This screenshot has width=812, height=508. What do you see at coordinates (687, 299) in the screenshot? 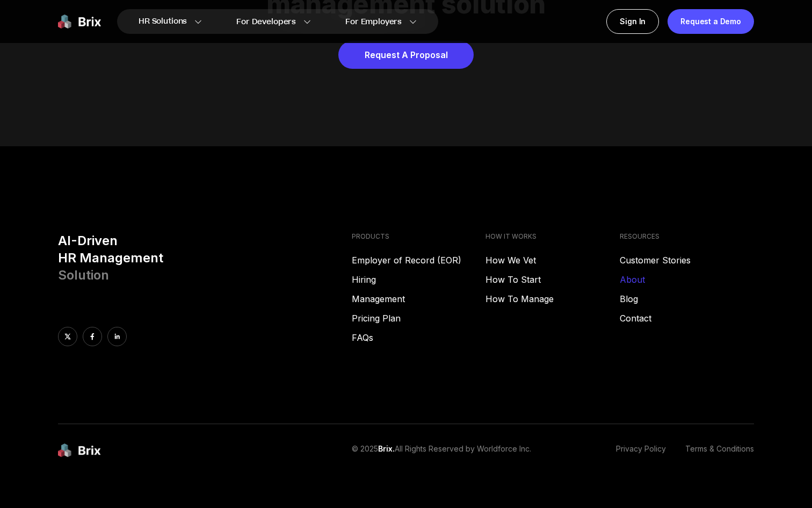
I see `a: Blog` at bounding box center [687, 299].